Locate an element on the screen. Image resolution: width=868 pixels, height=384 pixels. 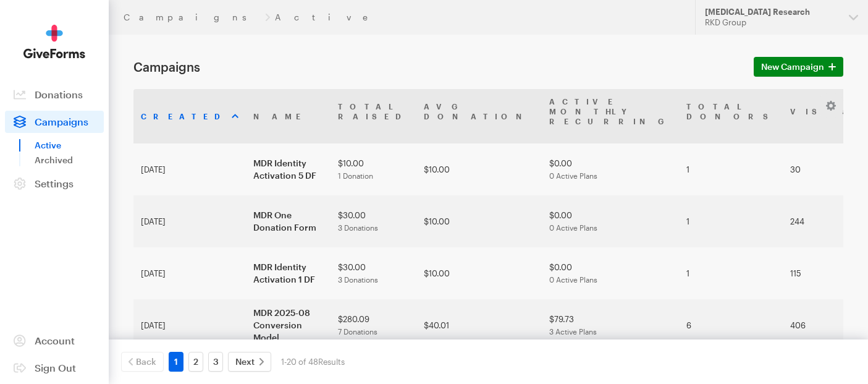
th: Name: activate to sort column ascending is located at coordinates (288, 116).